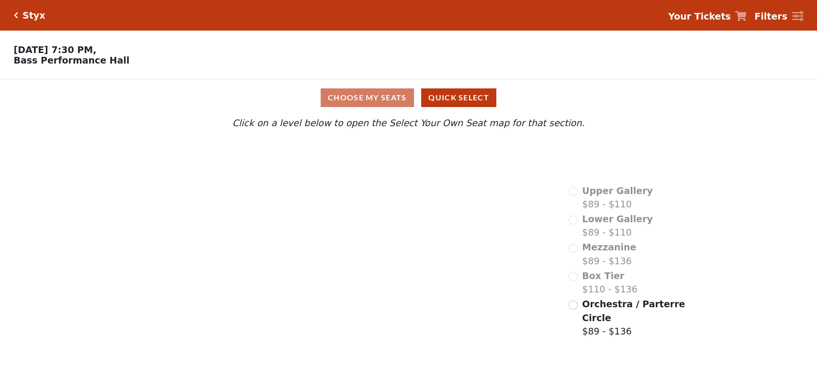 The image size is (817, 378). Describe the element at coordinates (458, 98) in the screenshot. I see `button: Quick Select` at that location.